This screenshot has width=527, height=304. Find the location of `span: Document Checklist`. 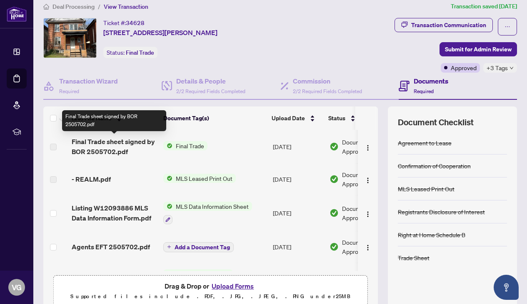

span: Document Checklist is located at coordinates (436, 122).